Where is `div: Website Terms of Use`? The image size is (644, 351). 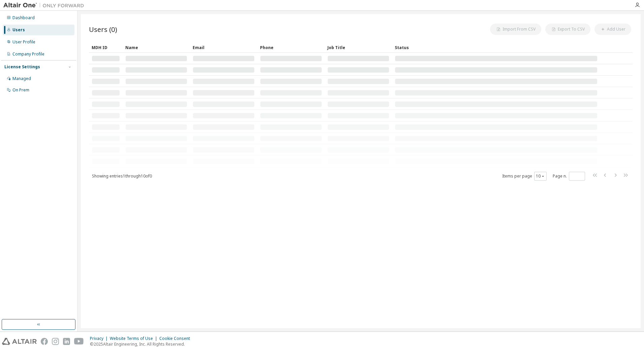
div: Website Terms of Use is located at coordinates (135, 338).